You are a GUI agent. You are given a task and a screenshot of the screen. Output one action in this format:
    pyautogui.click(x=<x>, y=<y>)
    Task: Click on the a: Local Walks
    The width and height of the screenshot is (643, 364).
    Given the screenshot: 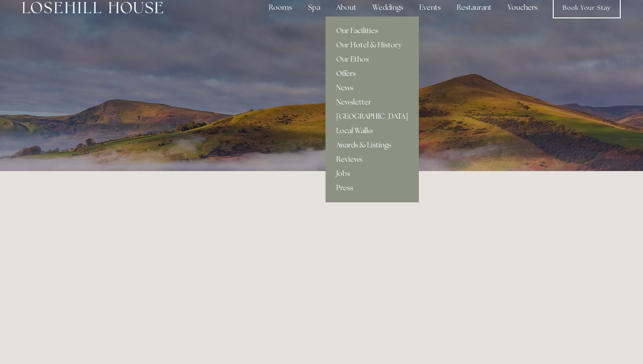 What is the action you would take?
    pyautogui.click(x=372, y=131)
    